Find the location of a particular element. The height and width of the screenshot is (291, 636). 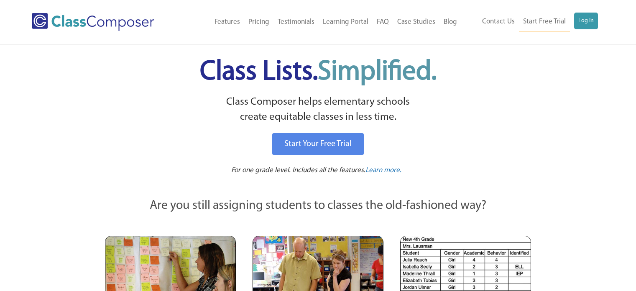

img: Class Composer is located at coordinates (93, 22).